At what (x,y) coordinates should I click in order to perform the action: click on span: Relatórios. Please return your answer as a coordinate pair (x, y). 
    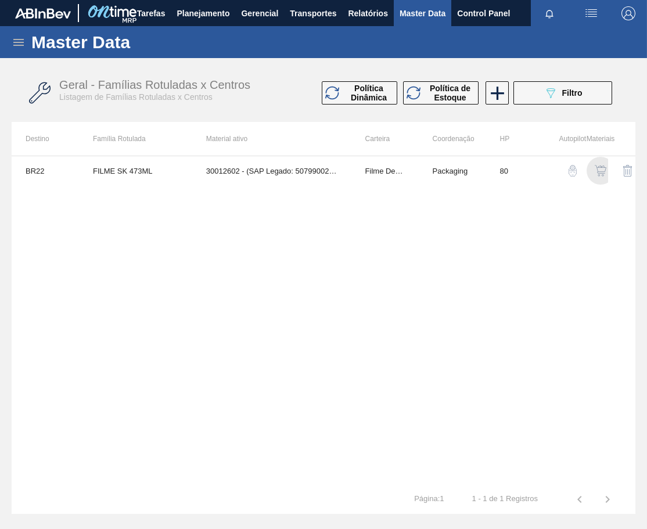
    Looking at the image, I should click on (368, 13).